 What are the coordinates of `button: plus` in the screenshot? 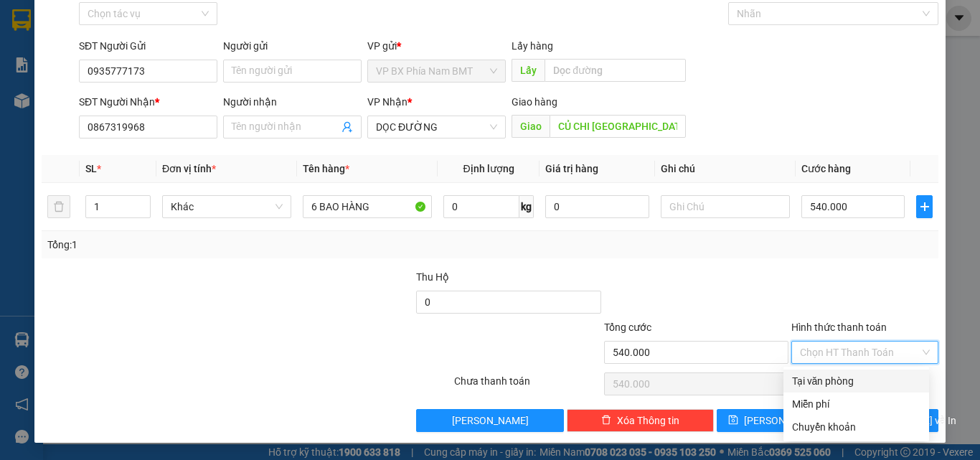 It's located at (924, 207).